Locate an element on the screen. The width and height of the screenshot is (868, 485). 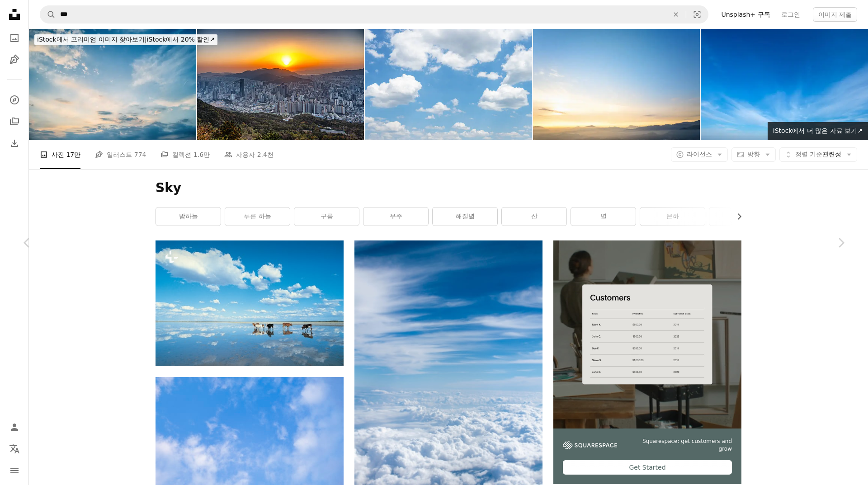
a: 별 is located at coordinates (603, 217).